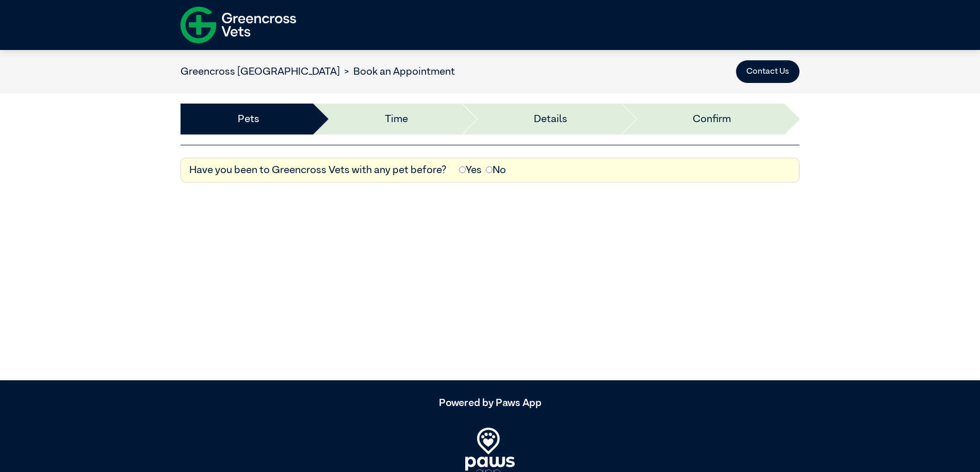  Describe the element at coordinates (490, 403) in the screenshot. I see `h5: Powered by Paws App` at that location.